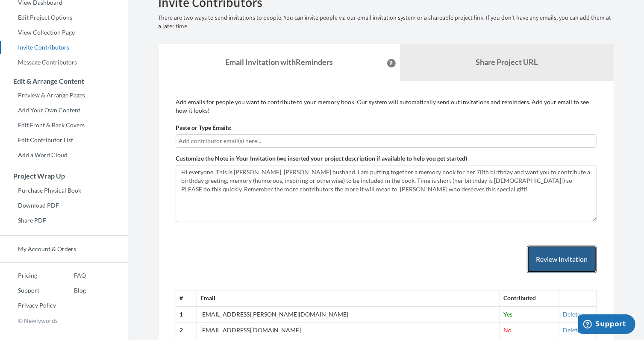  I want to click on button: Review Invitation, so click(562, 259).